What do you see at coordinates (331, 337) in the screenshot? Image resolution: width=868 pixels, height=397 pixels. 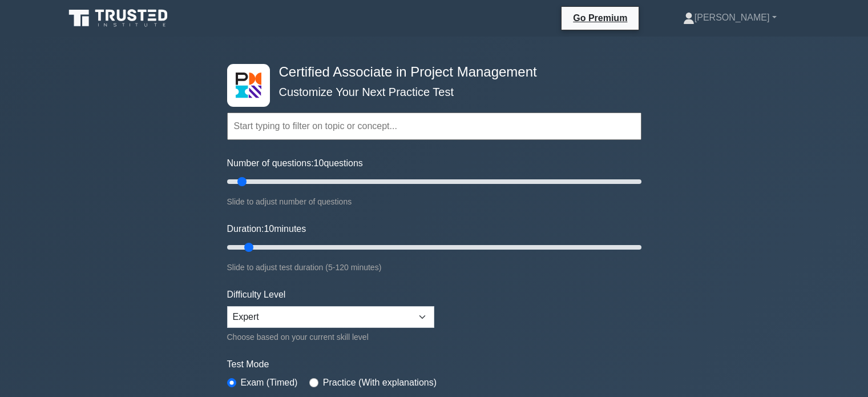 I see `div: Choose based on your current skill level` at bounding box center [331, 337].